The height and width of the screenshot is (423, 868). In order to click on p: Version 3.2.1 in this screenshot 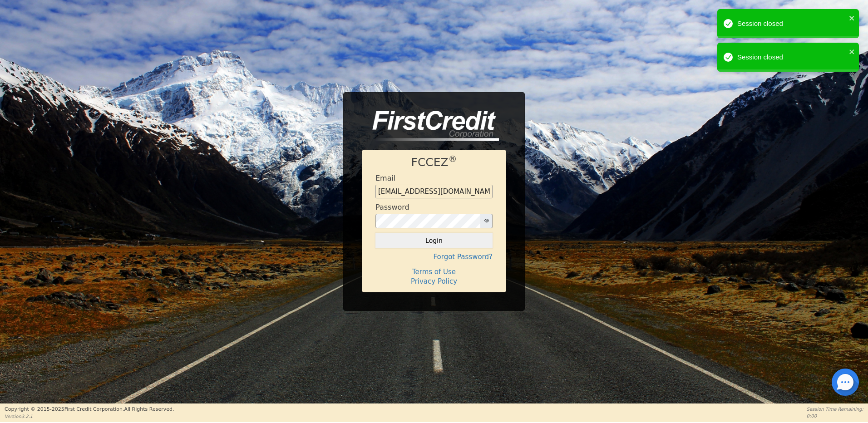, I will do `click(89, 416)`.